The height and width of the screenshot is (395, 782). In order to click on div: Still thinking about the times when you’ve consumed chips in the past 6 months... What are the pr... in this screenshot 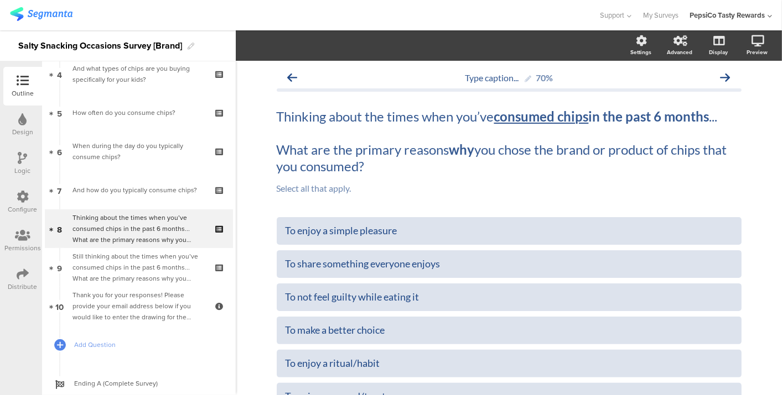, I will do `click(138, 268)`.